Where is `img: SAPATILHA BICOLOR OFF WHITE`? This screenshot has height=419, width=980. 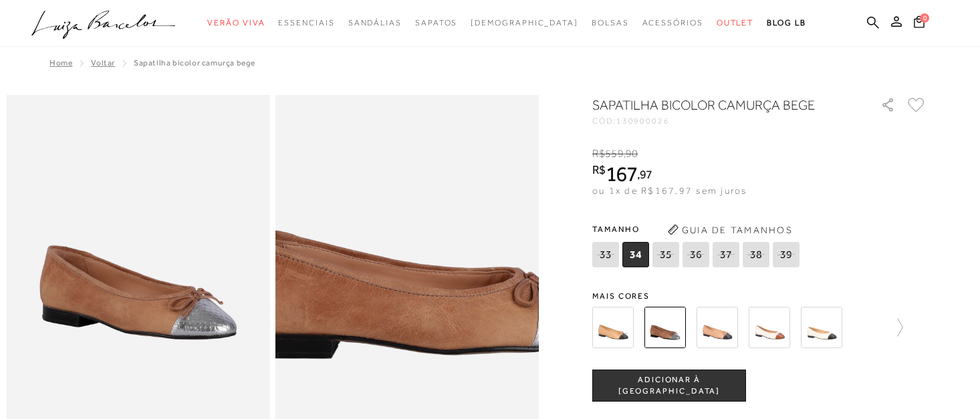 img: SAPATILHA BICOLOR OFF WHITE is located at coordinates (822, 328).